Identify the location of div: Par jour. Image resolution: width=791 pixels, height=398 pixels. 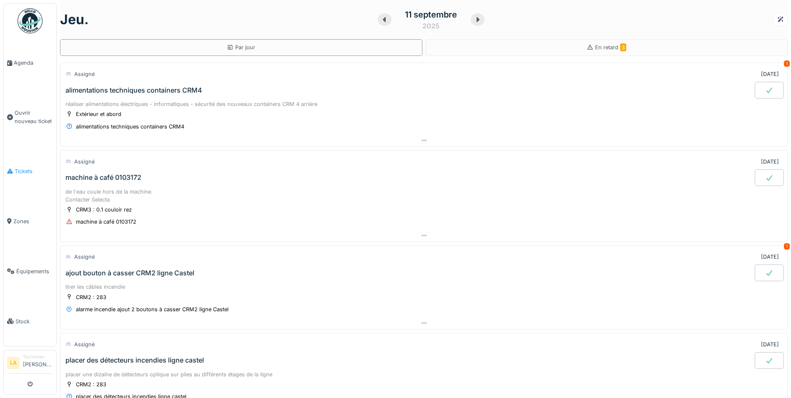
(241, 47).